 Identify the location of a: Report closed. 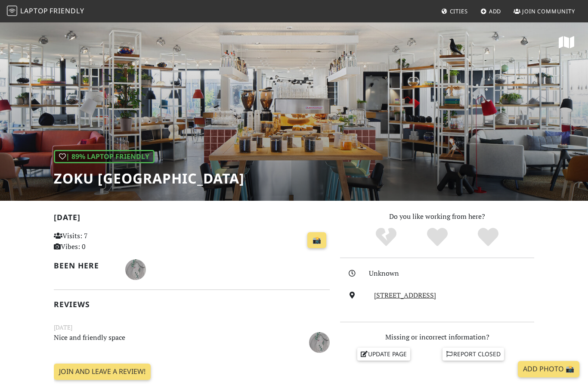
(474, 354).